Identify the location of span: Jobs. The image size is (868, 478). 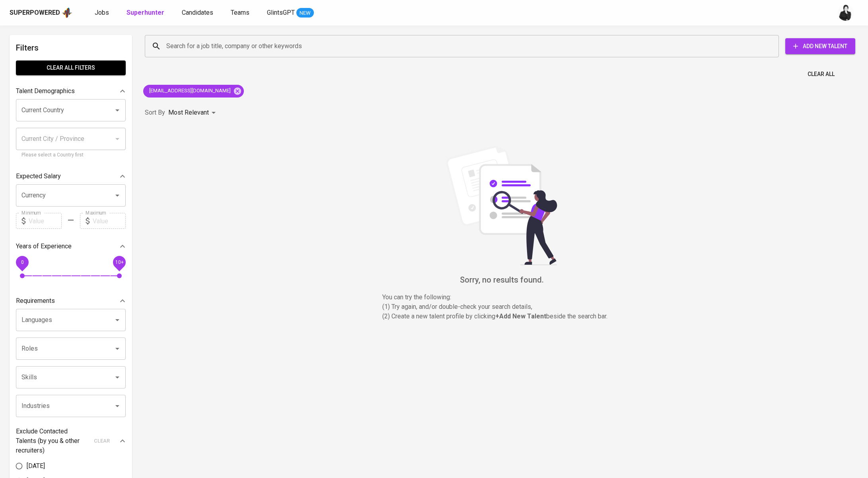
(102, 13).